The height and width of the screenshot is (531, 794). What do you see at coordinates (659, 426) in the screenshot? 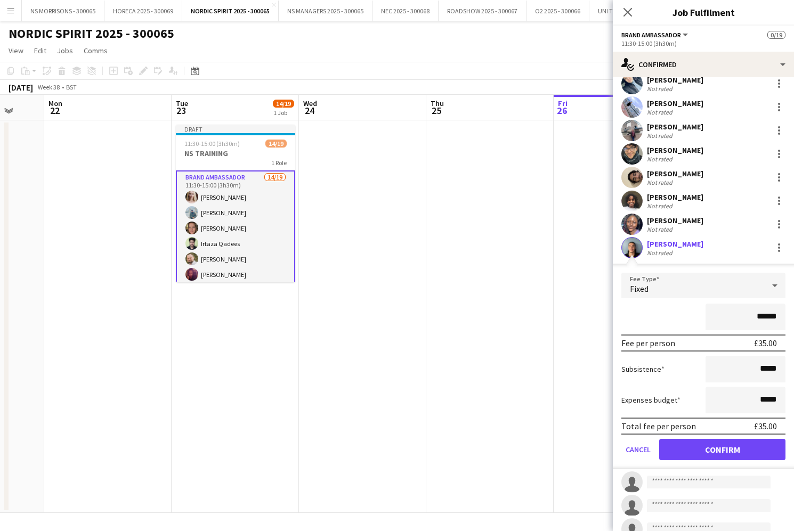
I see `div: Total fee per person` at bounding box center [659, 426].